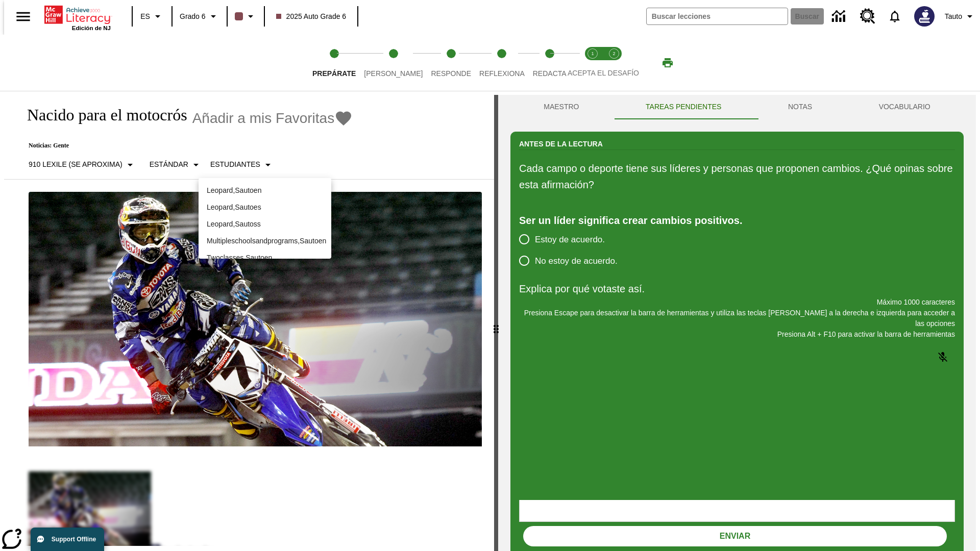 The width and height of the screenshot is (980, 551). Describe the element at coordinates (265, 241) in the screenshot. I see `p: Multipleschoolsandprograms , Sautoen` at that location.